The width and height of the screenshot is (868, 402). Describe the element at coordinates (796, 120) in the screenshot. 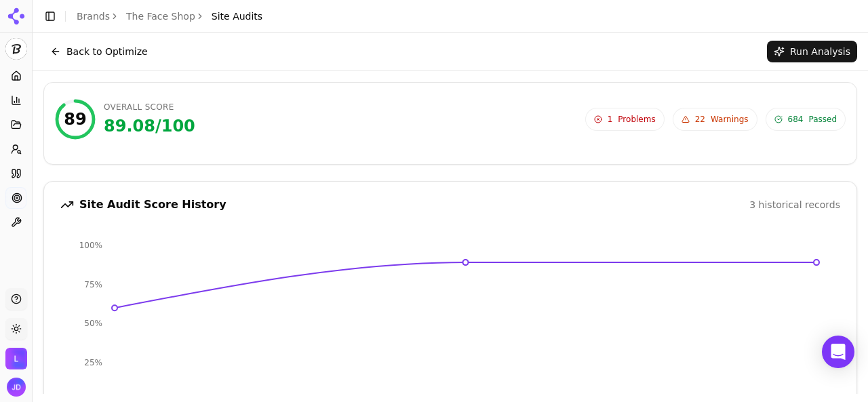

I see `span: 684` at that location.